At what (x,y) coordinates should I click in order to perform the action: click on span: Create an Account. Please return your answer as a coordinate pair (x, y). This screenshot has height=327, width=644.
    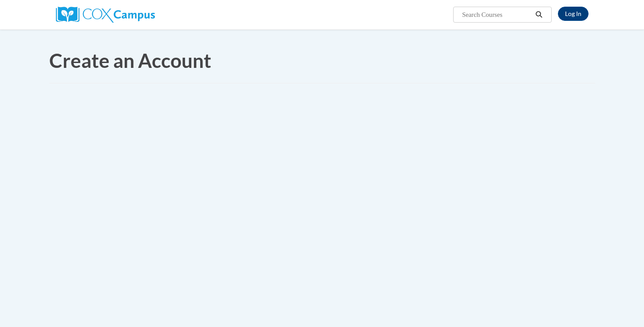
    Looking at the image, I should click on (130, 60).